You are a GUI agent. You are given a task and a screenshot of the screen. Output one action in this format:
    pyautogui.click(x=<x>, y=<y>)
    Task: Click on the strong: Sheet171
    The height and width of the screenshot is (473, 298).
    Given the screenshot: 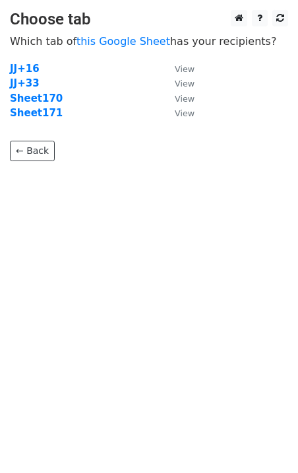 What is the action you would take?
    pyautogui.click(x=36, y=113)
    